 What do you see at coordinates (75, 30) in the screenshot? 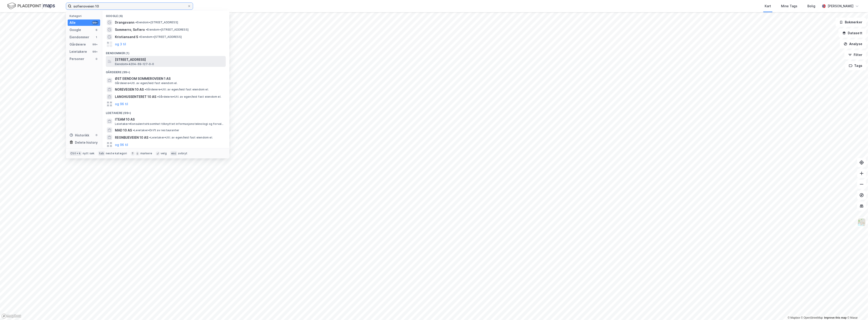
I see `div: Google` at bounding box center [75, 30].